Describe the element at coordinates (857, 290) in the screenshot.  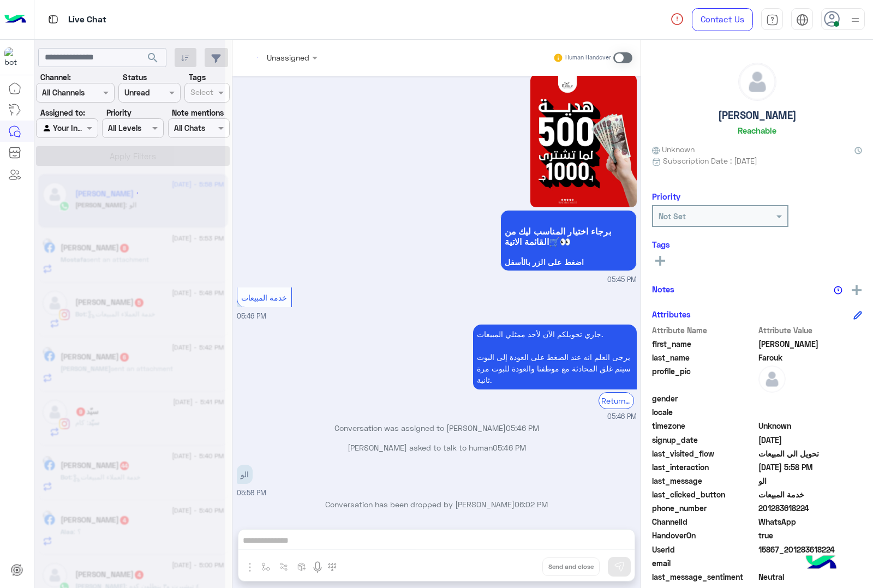
I see `img: add` at that location.